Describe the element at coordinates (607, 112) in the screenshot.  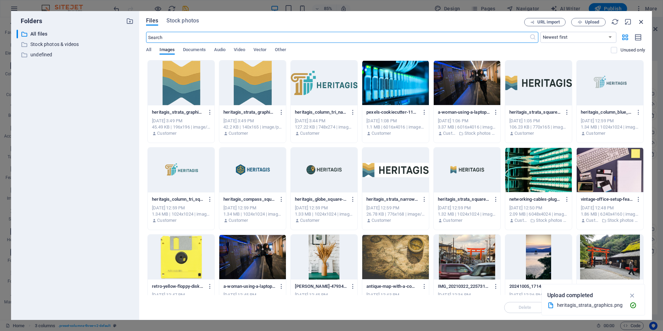
I see `p: heritagis_column_blue_square-6jnQ6LiDeI1ldLYkpb3H5w.png` at that location.